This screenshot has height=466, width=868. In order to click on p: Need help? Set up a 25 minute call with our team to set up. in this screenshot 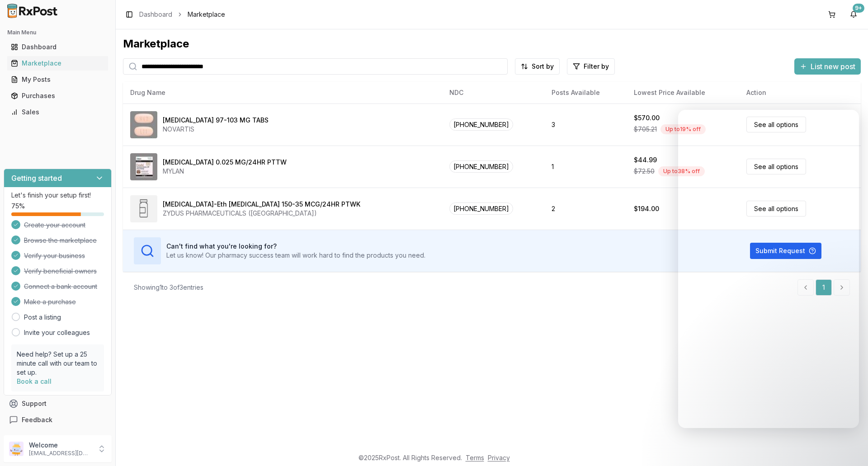, I will do `click(58, 363)`.